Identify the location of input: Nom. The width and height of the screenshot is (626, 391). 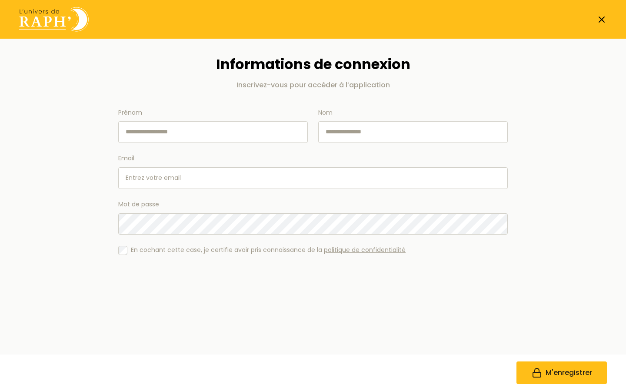
(413, 132).